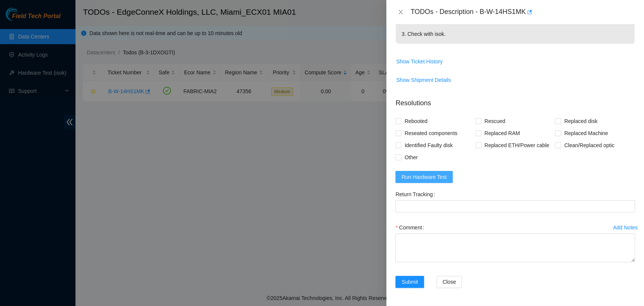 The height and width of the screenshot is (306, 644). I want to click on span: Close, so click(449, 281).